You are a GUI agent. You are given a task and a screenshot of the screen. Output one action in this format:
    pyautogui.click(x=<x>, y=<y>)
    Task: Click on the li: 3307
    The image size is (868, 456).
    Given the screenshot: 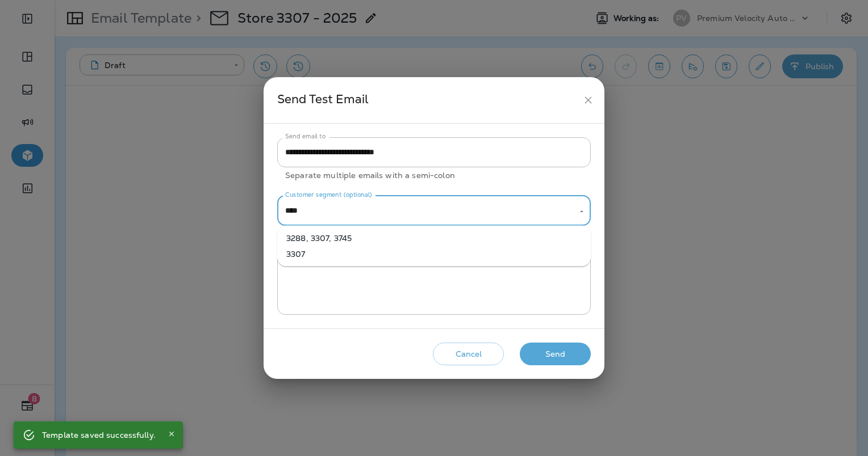 What is the action you would take?
    pyautogui.click(x=434, y=254)
    